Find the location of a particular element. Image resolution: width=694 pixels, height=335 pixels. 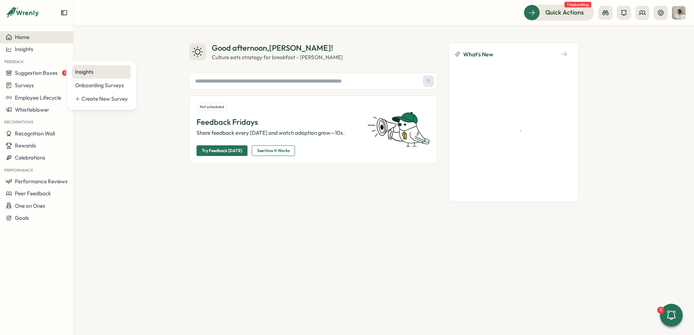

a: Create New Survey is located at coordinates (101, 99).